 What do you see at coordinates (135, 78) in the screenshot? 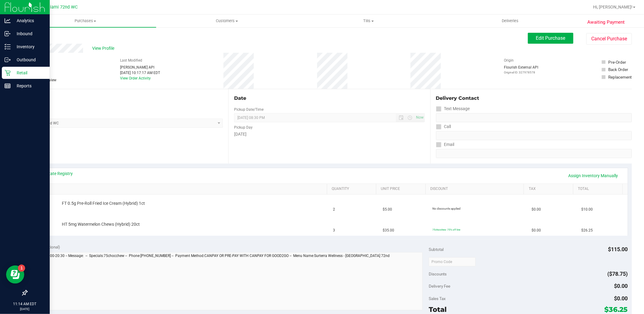
I see `a: View Order Activity` at bounding box center [135, 78].